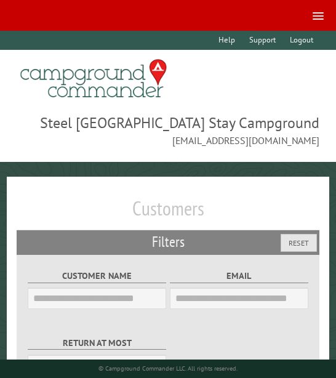 The height and width of the screenshot is (378, 336). I want to click on a: Logout, so click(302, 40).